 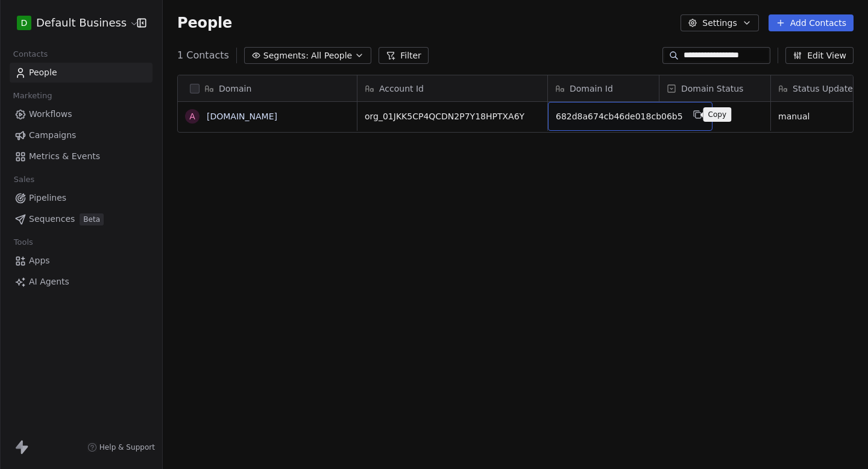 What do you see at coordinates (267, 88) in the screenshot?
I see `div: Domain` at bounding box center [267, 88].